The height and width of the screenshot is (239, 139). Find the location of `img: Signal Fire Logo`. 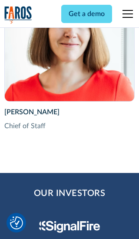

img: Signal Fire Logo is located at coordinates (70, 227).